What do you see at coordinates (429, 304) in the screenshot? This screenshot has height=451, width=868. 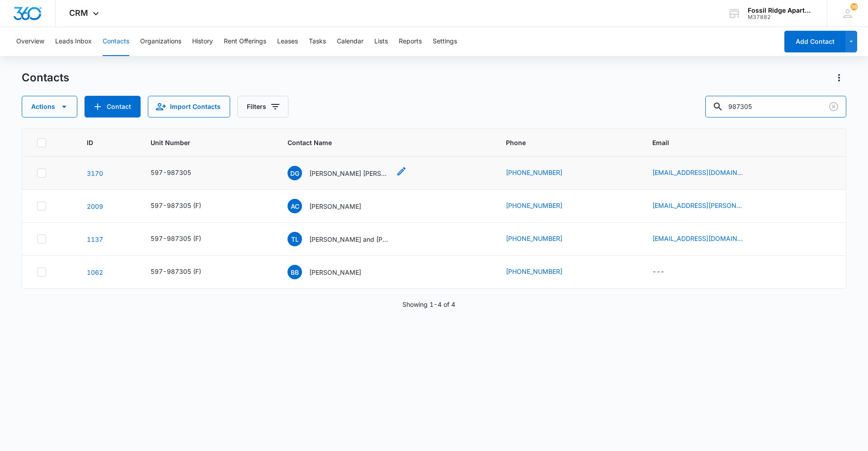 I see `p: Showing 1-4 of 4` at bounding box center [429, 304].